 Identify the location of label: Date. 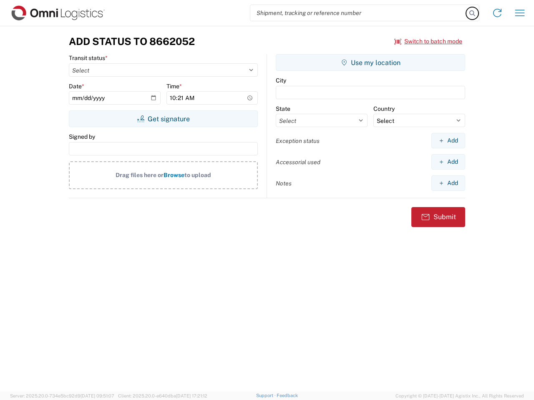
(76, 86).